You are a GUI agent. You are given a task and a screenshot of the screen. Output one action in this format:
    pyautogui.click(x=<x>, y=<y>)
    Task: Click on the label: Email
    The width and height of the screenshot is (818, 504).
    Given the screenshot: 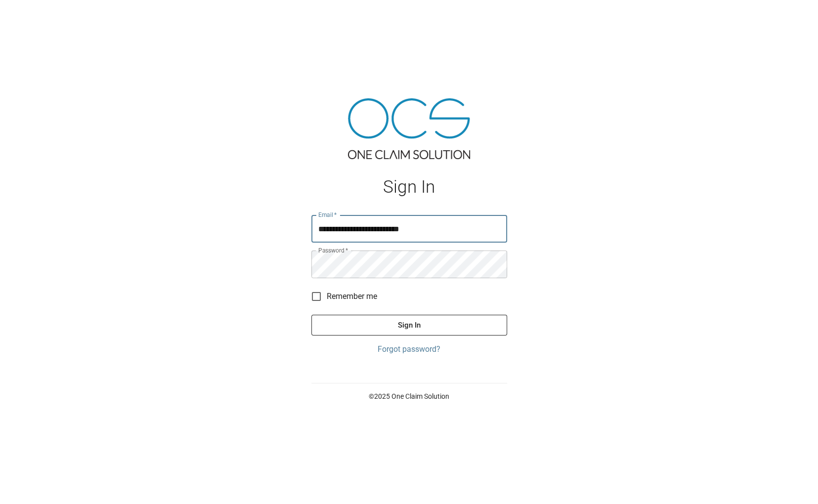 What is the action you would take?
    pyautogui.click(x=328, y=215)
    